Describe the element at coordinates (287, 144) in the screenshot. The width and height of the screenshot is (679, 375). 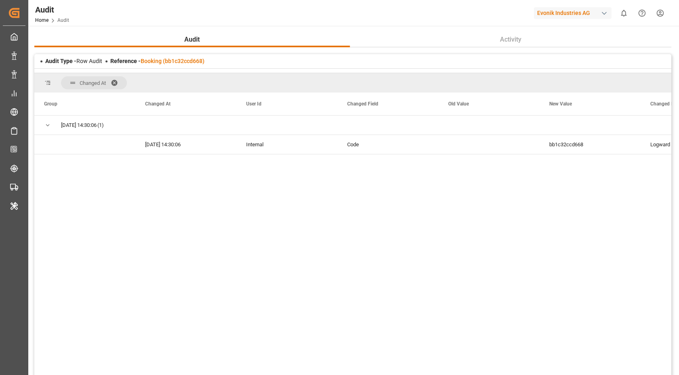
I see `div: Internal` at that location.